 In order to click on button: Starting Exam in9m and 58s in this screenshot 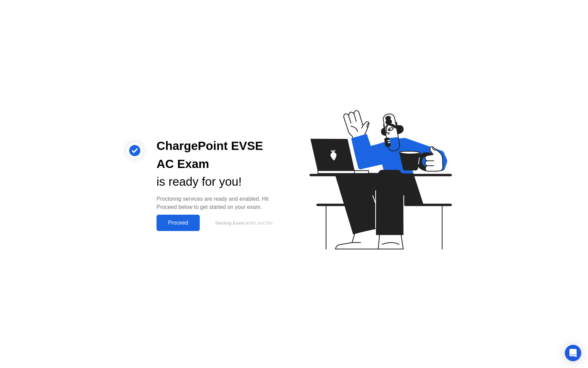, I will do `click(243, 222)`.